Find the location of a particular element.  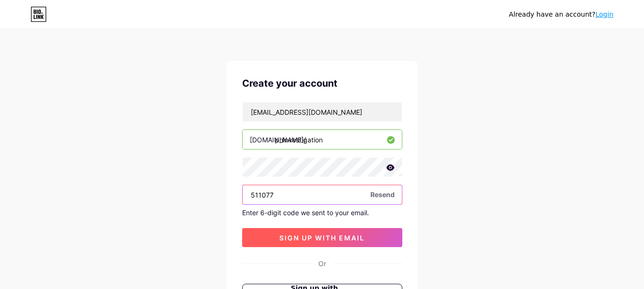

div: Or is located at coordinates (322, 264).